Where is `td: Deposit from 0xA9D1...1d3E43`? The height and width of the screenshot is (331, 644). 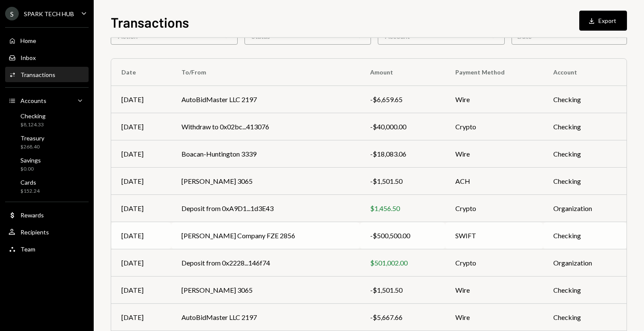 td: Deposit from 0xA9D1...1d3E43 is located at coordinates (265, 208).